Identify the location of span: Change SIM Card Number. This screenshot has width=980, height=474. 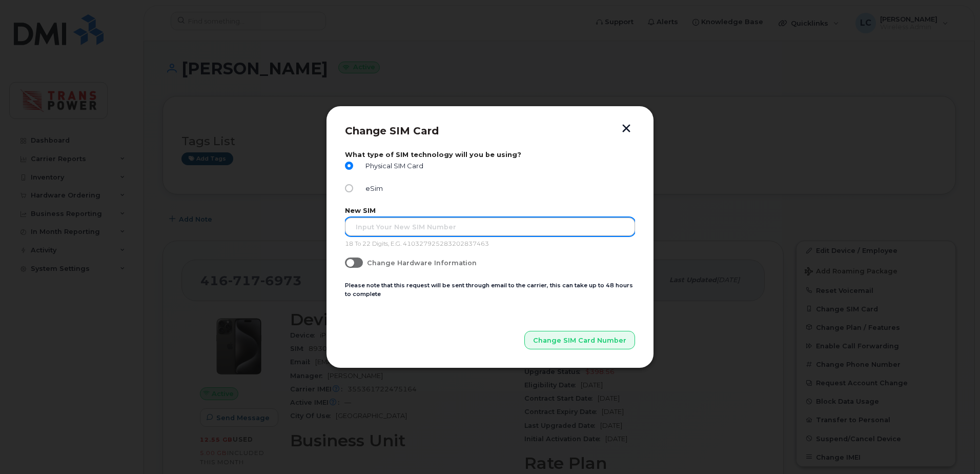
(580, 340).